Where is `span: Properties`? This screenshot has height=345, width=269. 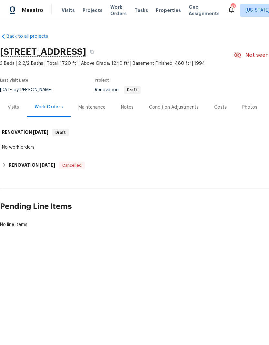 span: Properties is located at coordinates (168, 10).